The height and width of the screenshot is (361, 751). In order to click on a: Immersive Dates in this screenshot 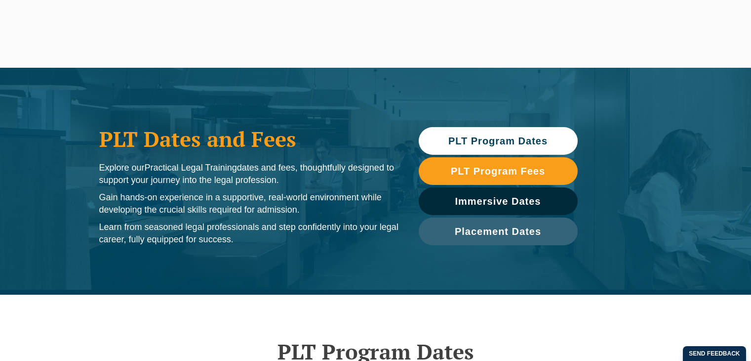, I will do `click(498, 201)`.